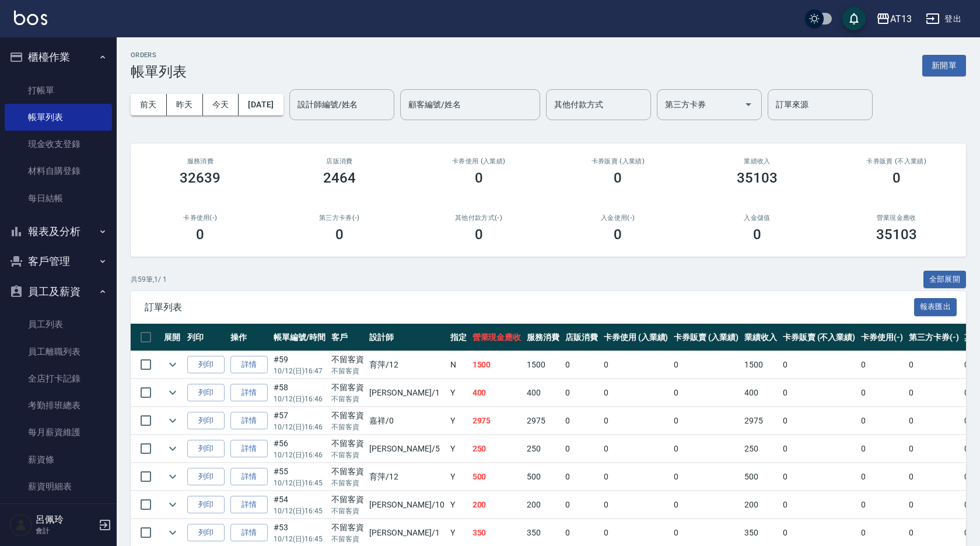  What do you see at coordinates (299, 421) in the screenshot?
I see `td: #57` at bounding box center [299, 421].